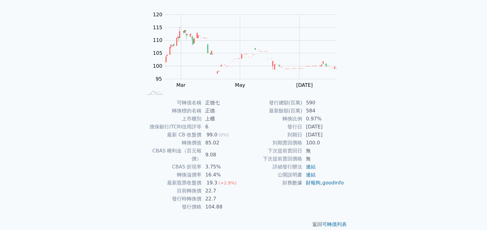  I want to click on td: 6, so click(223, 127).